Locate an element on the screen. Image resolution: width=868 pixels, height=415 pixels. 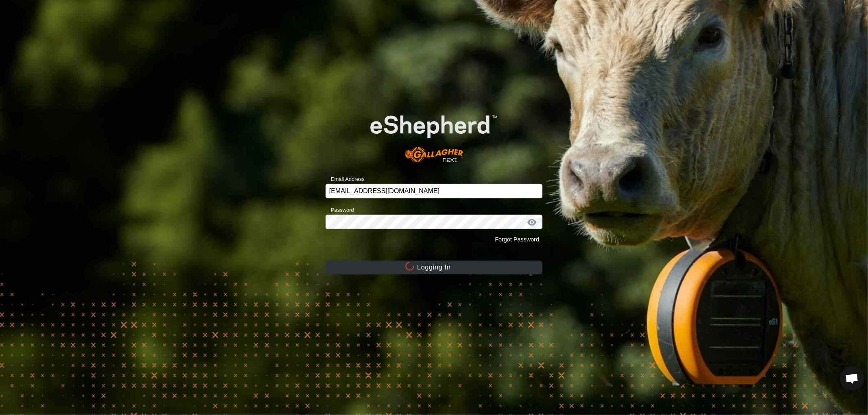
div: Open chat is located at coordinates (852, 378).